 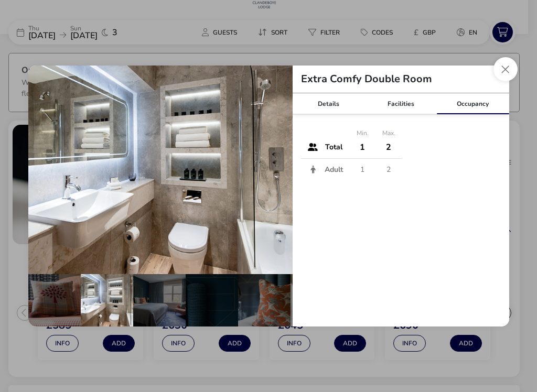 What do you see at coordinates (362, 130) in the screenshot?
I see `td: Min.` at bounding box center [362, 130].